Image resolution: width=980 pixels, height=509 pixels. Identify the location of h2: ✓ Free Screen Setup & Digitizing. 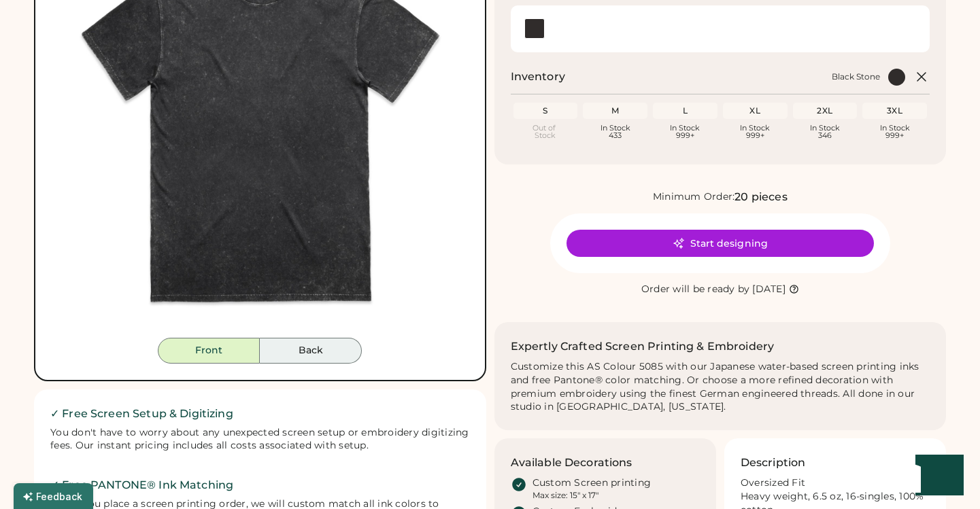
(260, 414).